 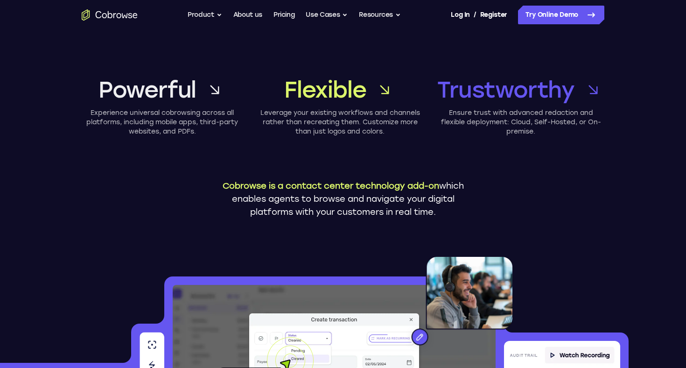 I want to click on p: Leverage your existing workflows and channels rather than recreating them. Customize more than ju..., so click(x=340, y=122).